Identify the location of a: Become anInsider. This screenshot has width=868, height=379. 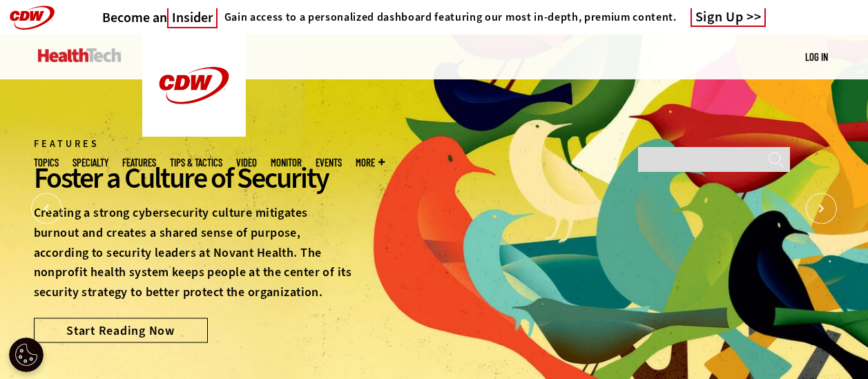
(159, 17).